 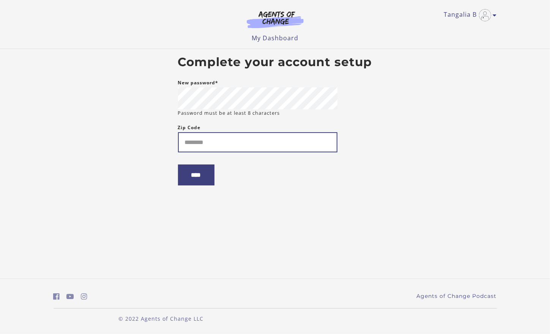 I want to click on label: New password*, so click(x=198, y=83).